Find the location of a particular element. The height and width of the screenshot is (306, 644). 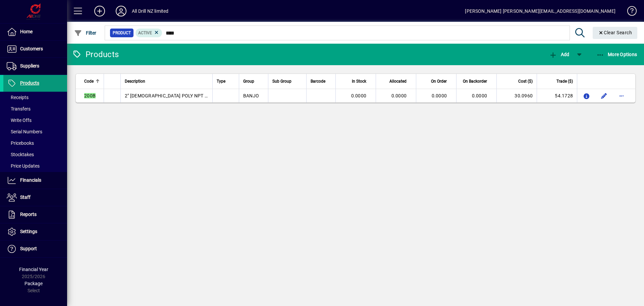

span: Reports is located at coordinates (28, 214).